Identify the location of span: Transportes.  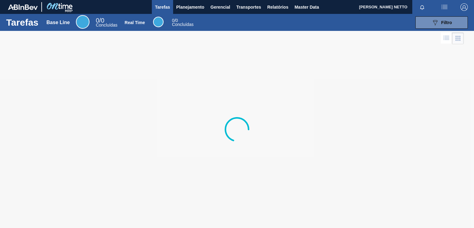
(249, 7).